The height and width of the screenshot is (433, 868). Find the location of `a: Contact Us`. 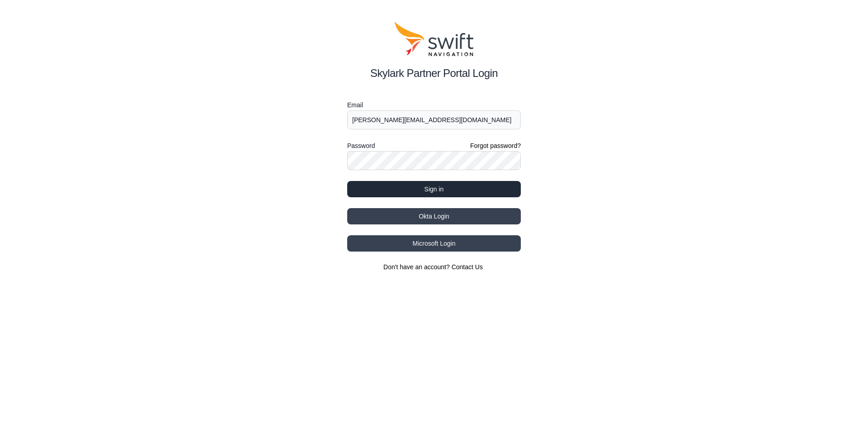

a: Contact Us is located at coordinates (467, 267).